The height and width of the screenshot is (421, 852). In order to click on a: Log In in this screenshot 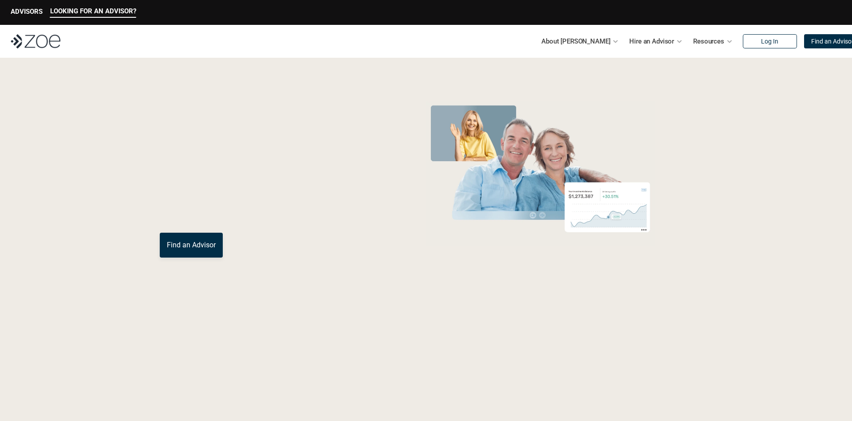, I will do `click(770, 41)`.